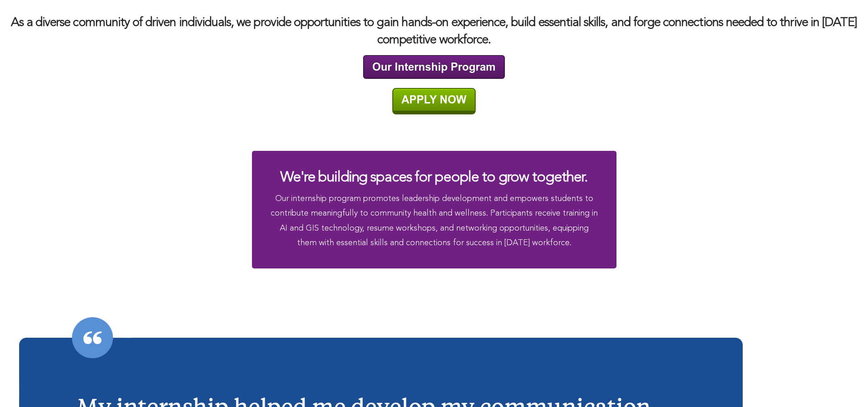 The height and width of the screenshot is (407, 868). I want to click on div: Chat Widget, so click(845, 385).